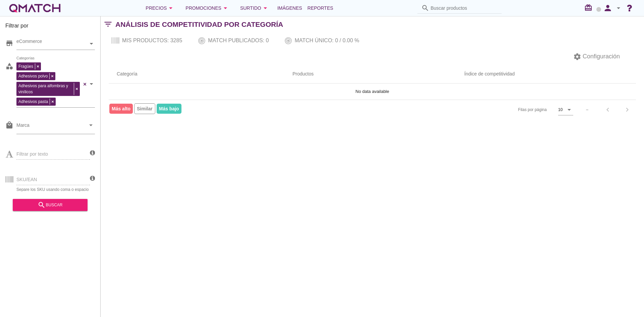 The image size is (644, 317). What do you see at coordinates (577, 56) in the screenshot?
I see `i: settings` at bounding box center [577, 56].